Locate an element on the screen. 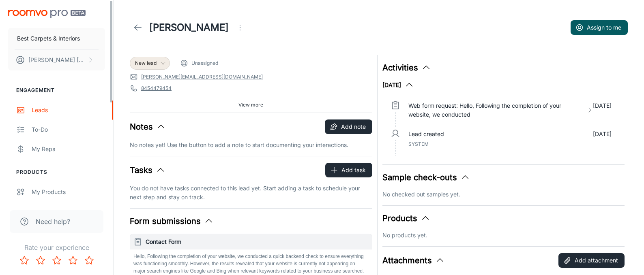  button: Rate 3 star is located at coordinates (57, 260).